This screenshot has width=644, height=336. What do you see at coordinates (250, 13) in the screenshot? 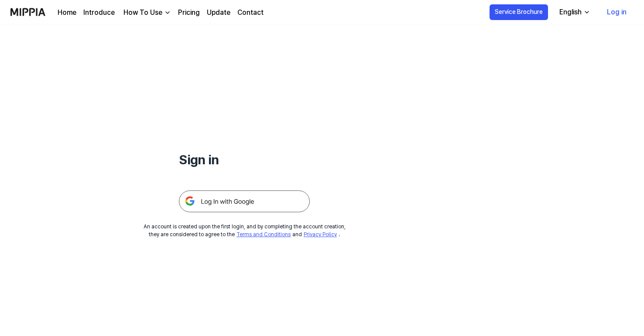
I see `a: Contact` at bounding box center [250, 13].